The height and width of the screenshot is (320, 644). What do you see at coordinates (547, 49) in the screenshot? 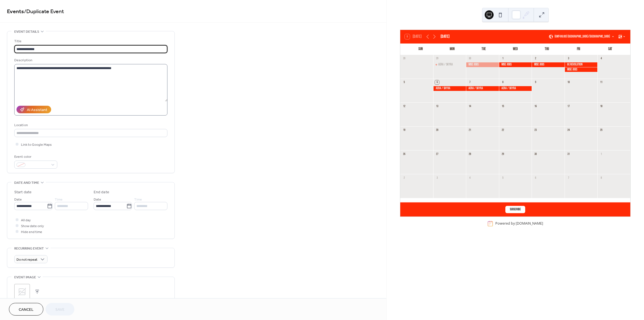
I see `div: Thu` at bounding box center [547, 49].